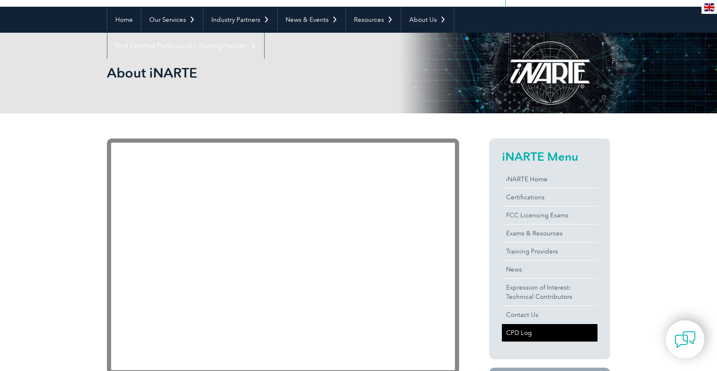  What do you see at coordinates (550, 156) in the screenshot?
I see `h2: iNARTE Menu` at bounding box center [550, 156].